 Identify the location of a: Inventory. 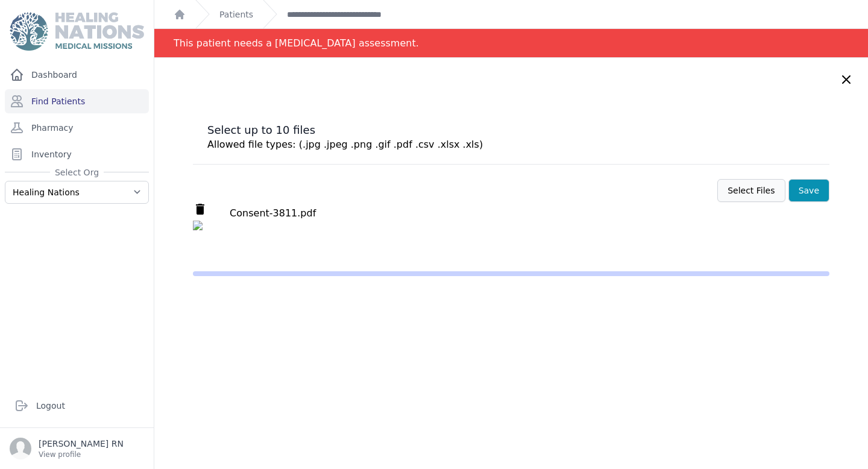
(76, 154).